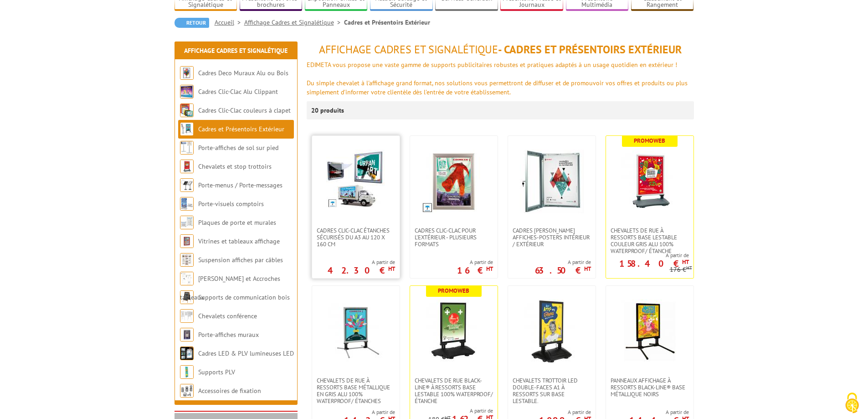 Image resolution: width=868 pixels, height=419 pixels. Describe the element at coordinates (244, 111) in the screenshot. I see `a: Cadres Clic-Clac couleurs à clapet` at that location.